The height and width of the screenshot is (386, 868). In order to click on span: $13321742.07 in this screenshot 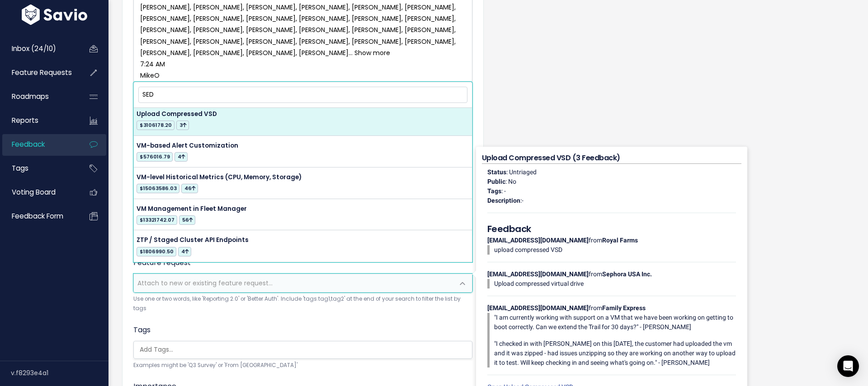, I will do `click(157, 220)`.